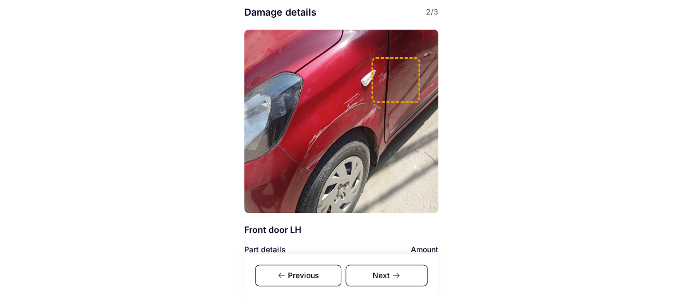  Describe the element at coordinates (341, 121) in the screenshot. I see `img: image` at that location.